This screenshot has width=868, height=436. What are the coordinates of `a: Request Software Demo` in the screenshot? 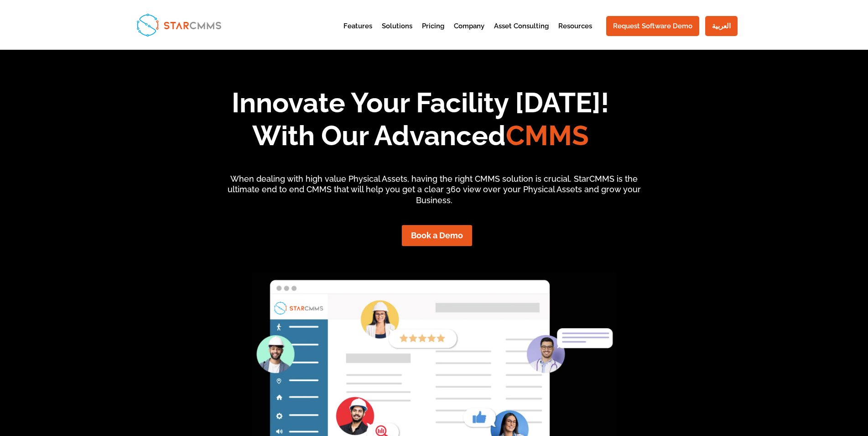 It's located at (653, 26).